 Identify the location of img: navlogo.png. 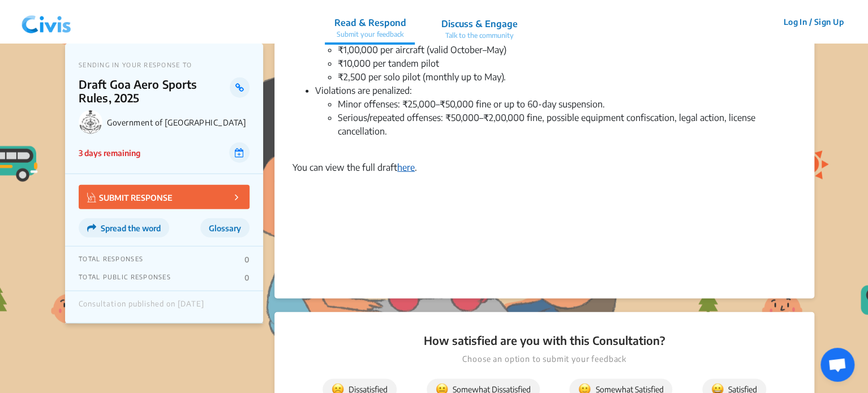
(46, 22).